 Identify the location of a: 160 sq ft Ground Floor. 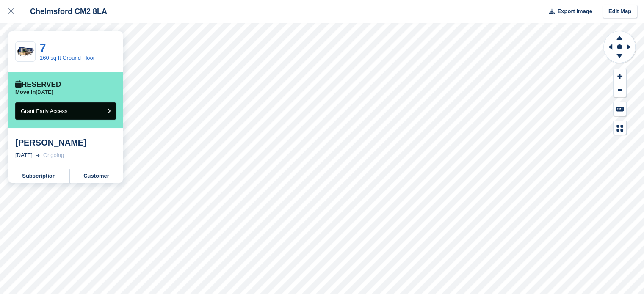
(67, 58).